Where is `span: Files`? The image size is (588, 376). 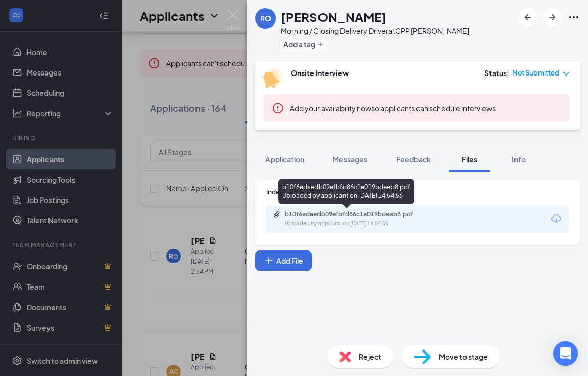
span: Files is located at coordinates (470, 160).